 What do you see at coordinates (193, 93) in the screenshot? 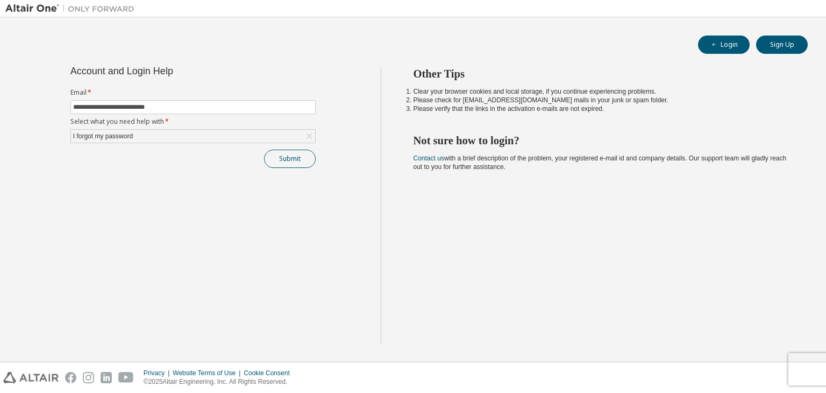
I see `label: Email` at bounding box center [193, 93].